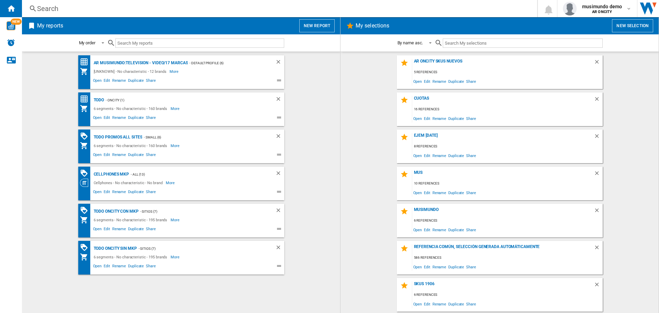 The image size is (659, 313). Describe the element at coordinates (50, 26) in the screenshot. I see `h2: My reports` at that location.